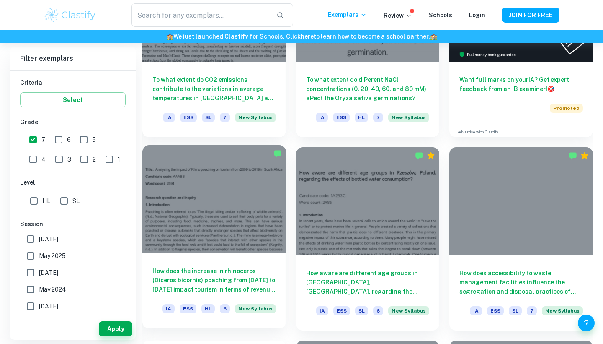 The width and height of the screenshot is (603, 344). Describe the element at coordinates (566, 108) in the screenshot. I see `span: Promoted` at that location.